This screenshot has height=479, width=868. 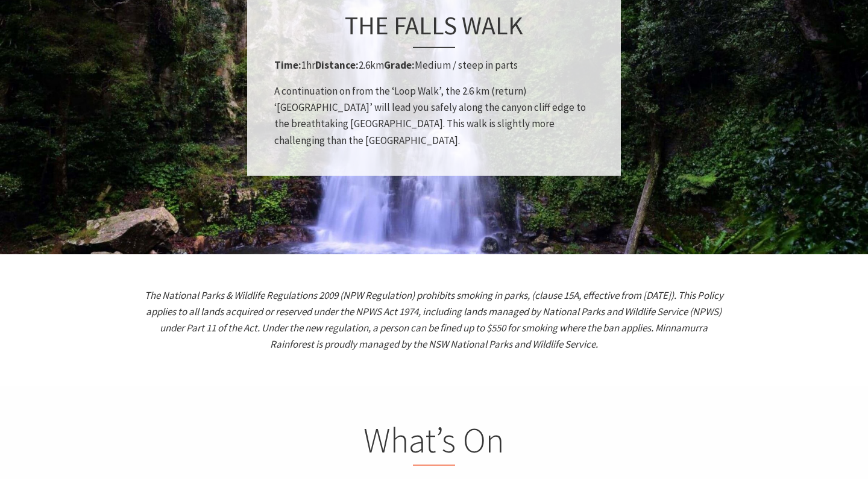 What do you see at coordinates (434, 65) in the screenshot?
I see `p: 1hr 2.6km Medium / steep in parts` at bounding box center [434, 65].